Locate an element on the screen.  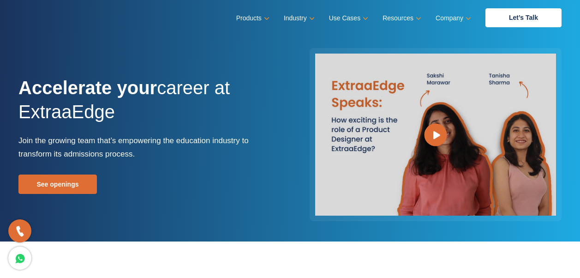
a: Products is located at coordinates (252, 18).